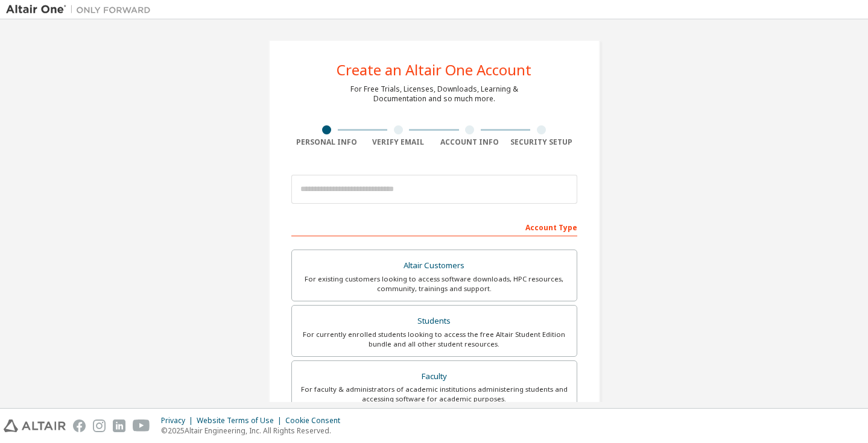  I want to click on div: For Free Trials, Licenses, Downloads, Learning & Documentation and so much more., so click(434, 94).